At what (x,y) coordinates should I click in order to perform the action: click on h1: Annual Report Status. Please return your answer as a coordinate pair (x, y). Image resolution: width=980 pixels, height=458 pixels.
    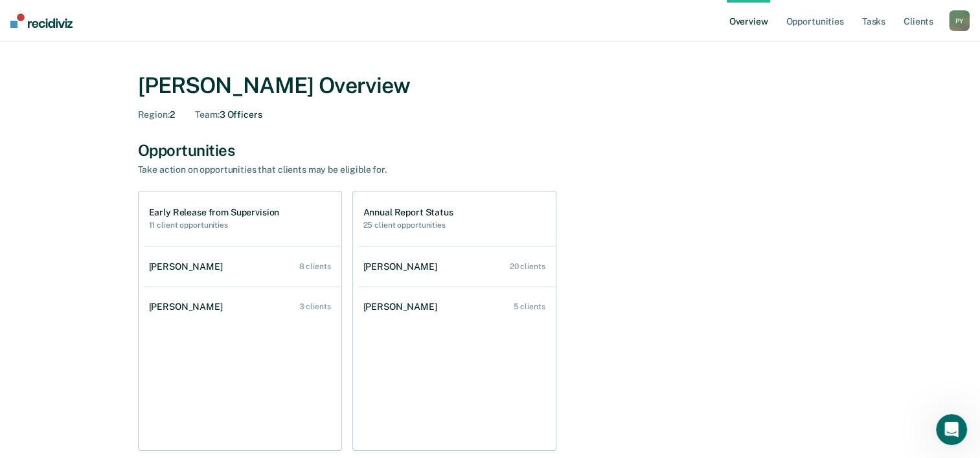
    Looking at the image, I should click on (408, 212).